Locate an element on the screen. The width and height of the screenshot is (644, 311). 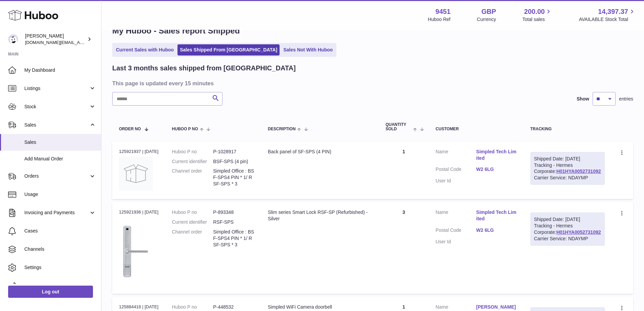
div: Slim series Smart Lock RSF-SP (Refurbished) - Silver is located at coordinates (320, 216).